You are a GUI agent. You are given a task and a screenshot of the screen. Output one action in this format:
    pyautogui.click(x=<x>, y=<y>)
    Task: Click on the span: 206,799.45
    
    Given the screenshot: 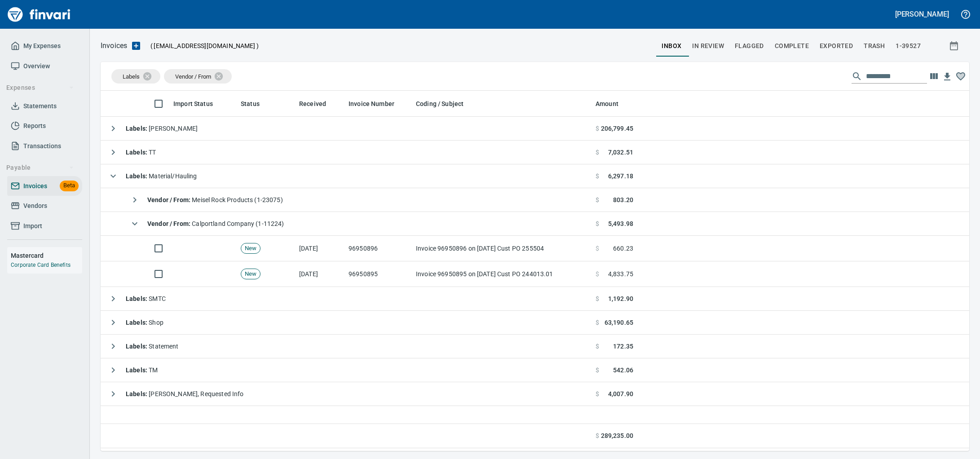 What is the action you would take?
    pyautogui.click(x=617, y=129)
    